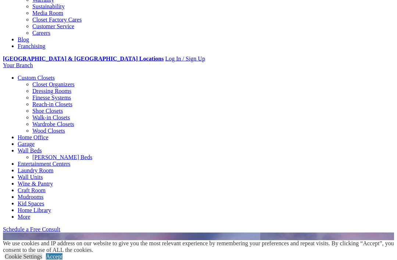  What do you see at coordinates (44, 164) in the screenshot?
I see `a: Entertainment Centers` at bounding box center [44, 164].